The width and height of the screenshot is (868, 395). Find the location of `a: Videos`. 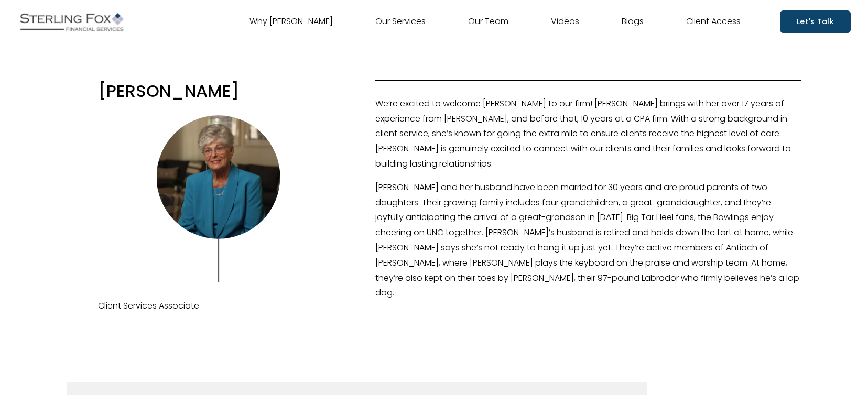

a: Videos is located at coordinates (565, 22).